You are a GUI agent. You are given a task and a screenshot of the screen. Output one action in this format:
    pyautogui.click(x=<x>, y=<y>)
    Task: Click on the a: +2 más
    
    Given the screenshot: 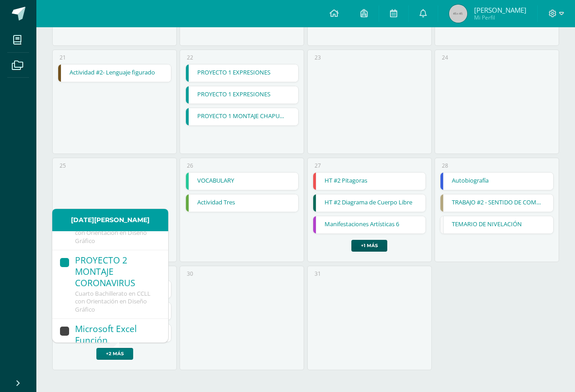 What is the action you would take?
    pyautogui.click(x=115, y=354)
    